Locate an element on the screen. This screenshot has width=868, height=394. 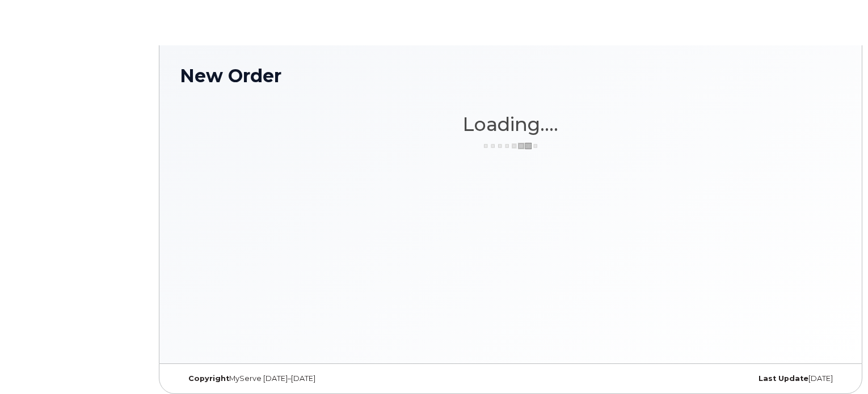
img: ajax-loader-3a6953c30dc77f0bf724df975f13086db4f4c1262e45940f03d1251963f1bf2e.gif is located at coordinates (511, 146).